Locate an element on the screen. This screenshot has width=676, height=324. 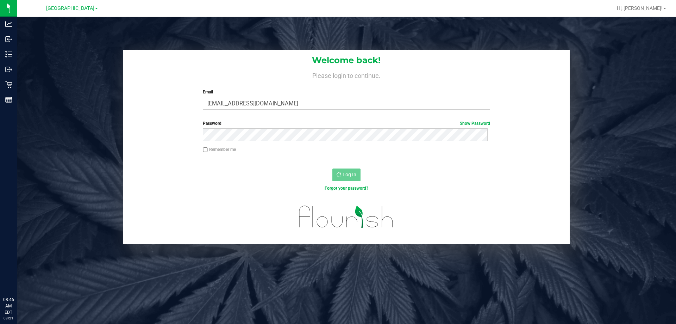
inline-svg: Inventory is located at coordinates (9, 54).